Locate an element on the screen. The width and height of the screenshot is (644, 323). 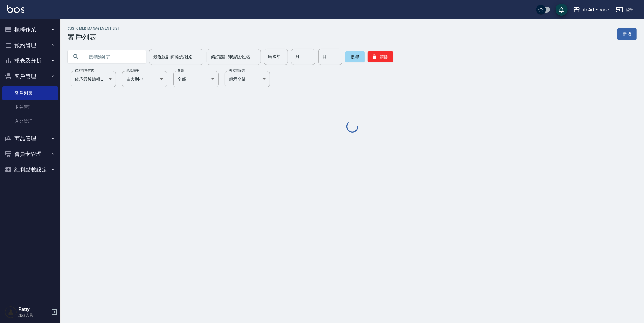
label: 會員 is located at coordinates (180, 70).